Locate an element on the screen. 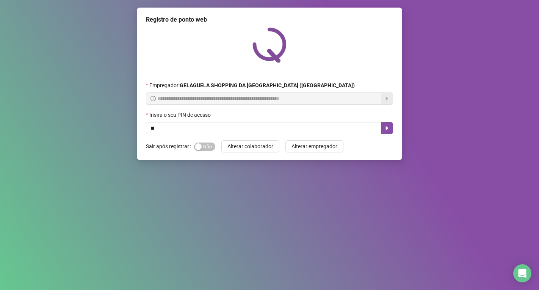 Image resolution: width=539 pixels, height=290 pixels. label: Sair após registrar is located at coordinates (170, 146).